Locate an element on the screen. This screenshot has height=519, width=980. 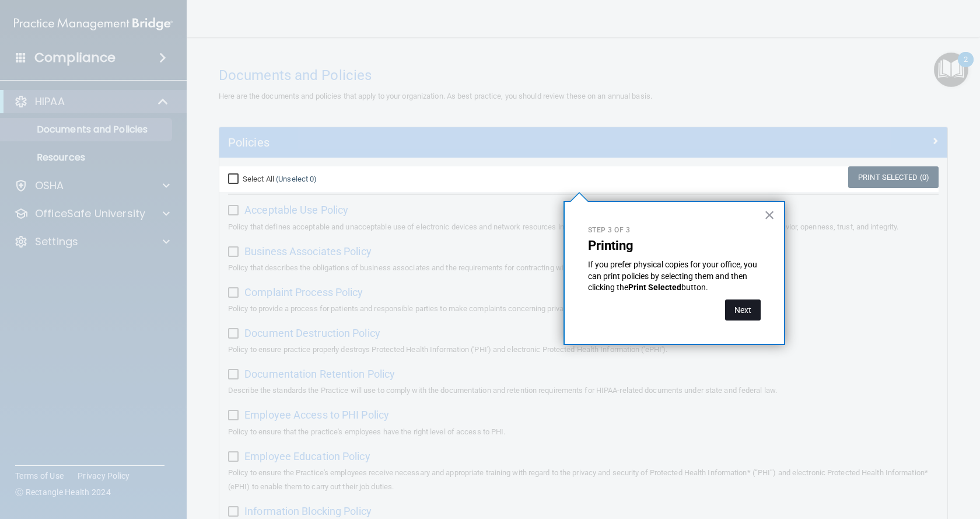
button: Next is located at coordinates (742, 310).